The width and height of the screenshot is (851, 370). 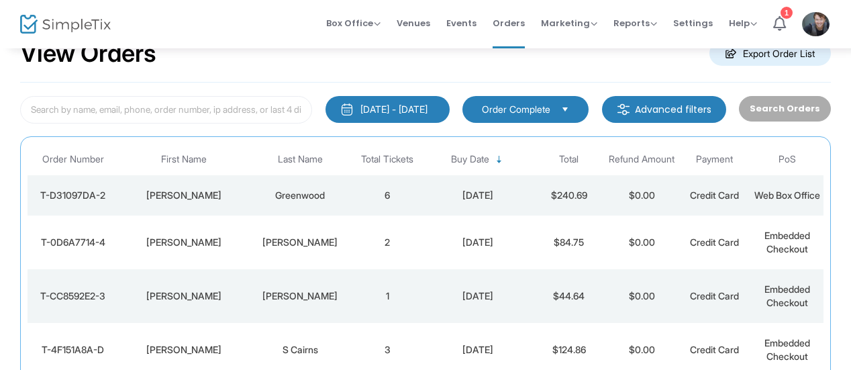 What do you see at coordinates (73, 350) in the screenshot?
I see `div: T-4F151A8A-D` at bounding box center [73, 350].